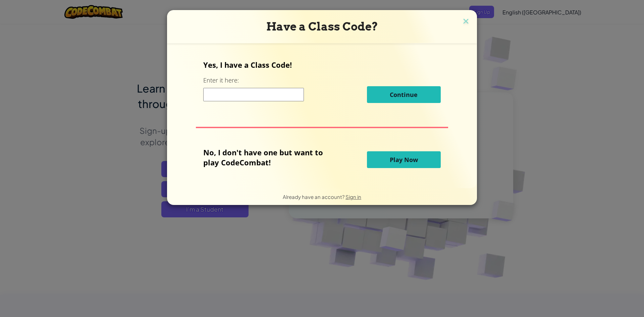  I want to click on span: Play Now, so click(404, 160).